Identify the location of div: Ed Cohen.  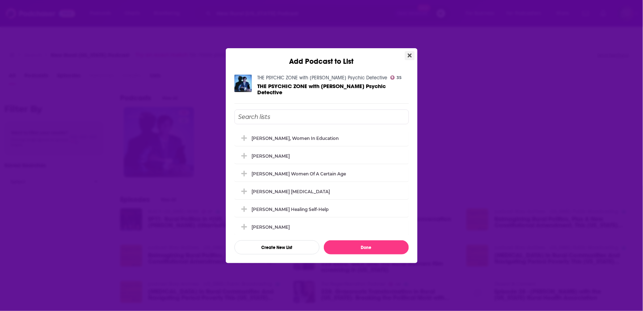
(322, 227).